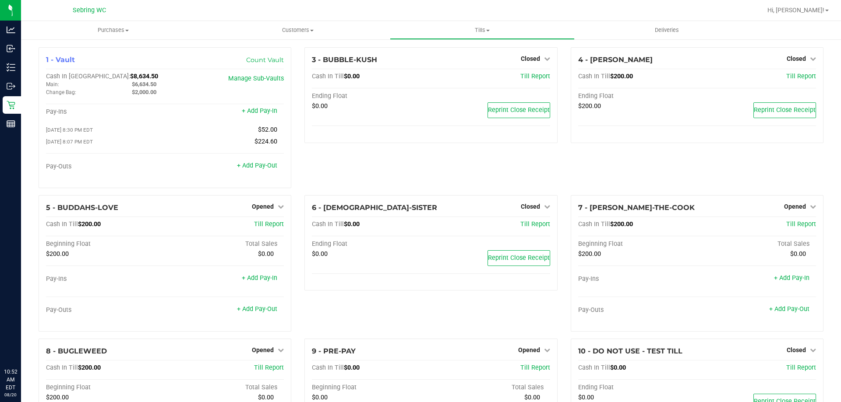 This screenshot has height=402, width=841. What do you see at coordinates (334, 351) in the screenshot?
I see `span: 9 - PRE-PAY` at bounding box center [334, 351].